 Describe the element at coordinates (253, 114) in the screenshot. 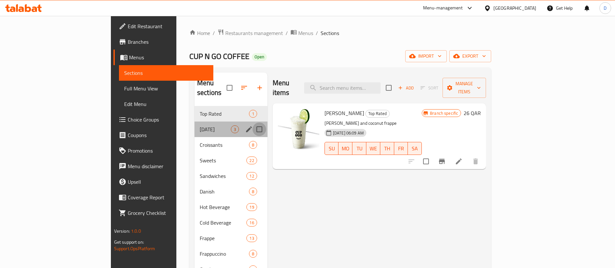

I see `span: 1` at that location.